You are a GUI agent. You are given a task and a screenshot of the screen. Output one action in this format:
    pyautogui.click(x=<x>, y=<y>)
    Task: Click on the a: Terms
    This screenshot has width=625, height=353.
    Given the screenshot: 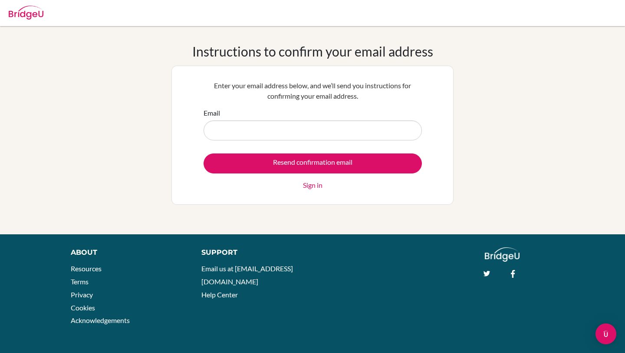 What is the action you would take?
    pyautogui.click(x=79, y=281)
    